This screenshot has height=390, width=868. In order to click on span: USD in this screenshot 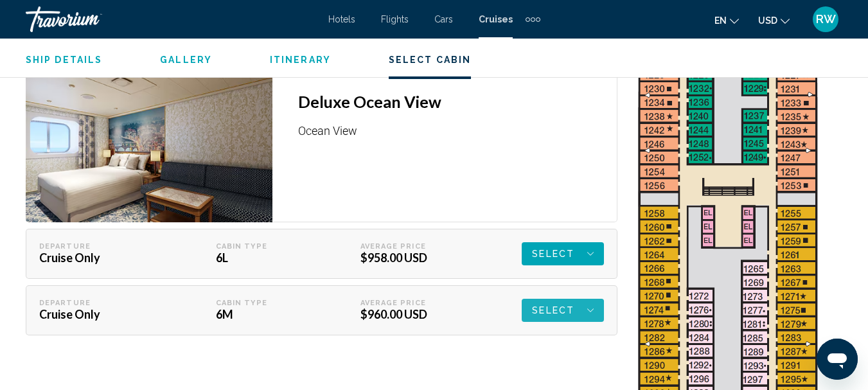, I will do `click(768, 20)`.